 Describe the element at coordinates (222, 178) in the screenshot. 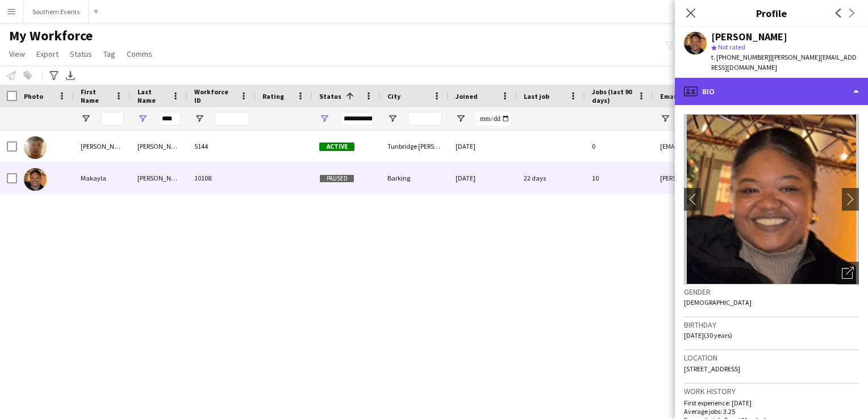

I see `div: 10108` at that location.